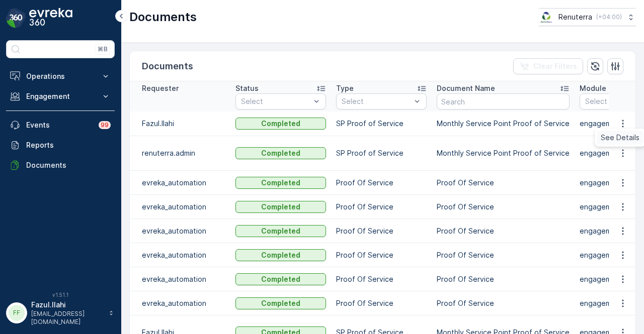 The height and width of the screenshot is (334, 644). I want to click on img: logo_dark-DEwI_e13.png, so click(51, 18).